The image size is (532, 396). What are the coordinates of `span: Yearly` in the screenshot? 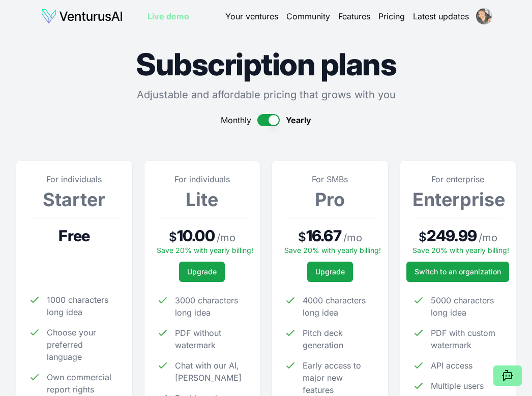 It's located at (298, 120).